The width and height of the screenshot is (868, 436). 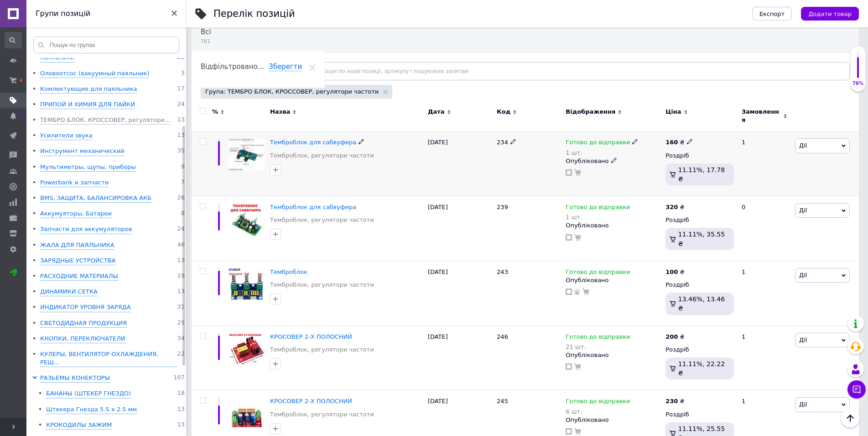 What do you see at coordinates (247, 351) in the screenshot?
I see `img: КРОССОВЕР 2-Х ПОЛОСНЫЙ` at bounding box center [247, 351].